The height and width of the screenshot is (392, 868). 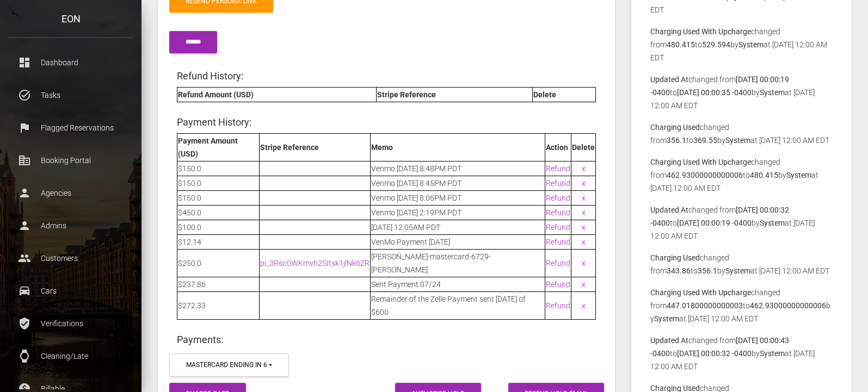 I want to click on p: Cleaning/Late, so click(x=71, y=356).